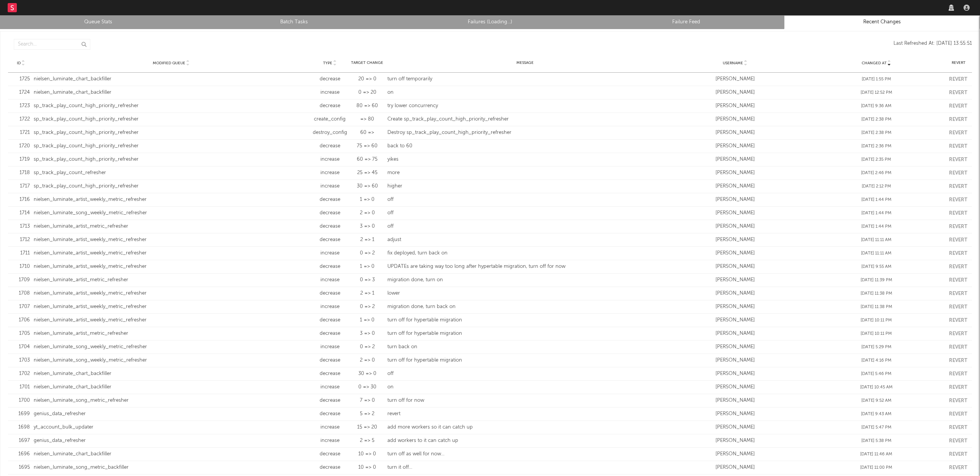 This screenshot has width=980, height=476. What do you see at coordinates (490, 22) in the screenshot?
I see `a: Failures (Loading...)` at bounding box center [490, 22].